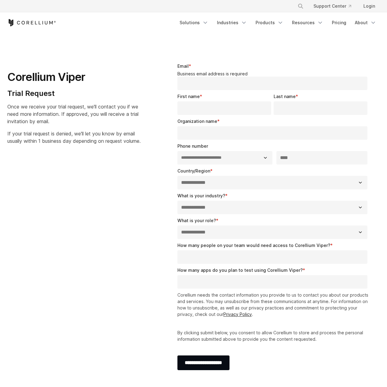  What do you see at coordinates (274, 336) in the screenshot?
I see `p: By clicking submit below, you consent to allow Corellium to store and process the personal inform...` at bounding box center [274, 336].